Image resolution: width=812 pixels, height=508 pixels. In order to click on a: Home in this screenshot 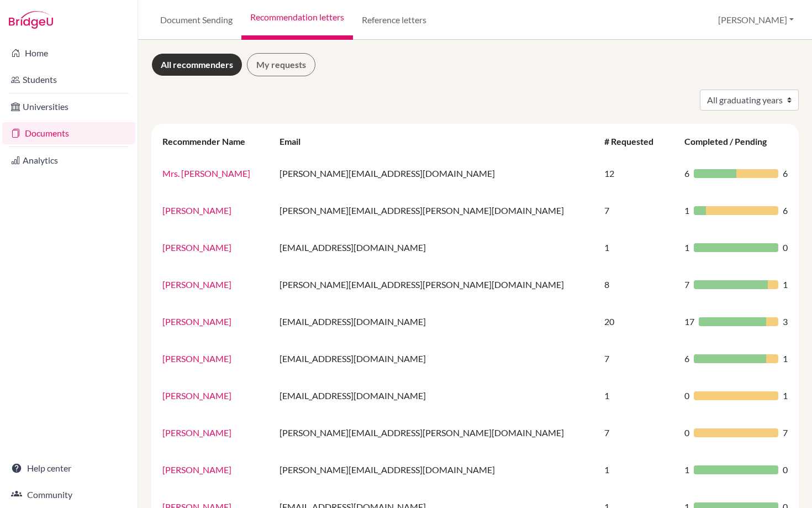, I will do `click(68, 53)`.